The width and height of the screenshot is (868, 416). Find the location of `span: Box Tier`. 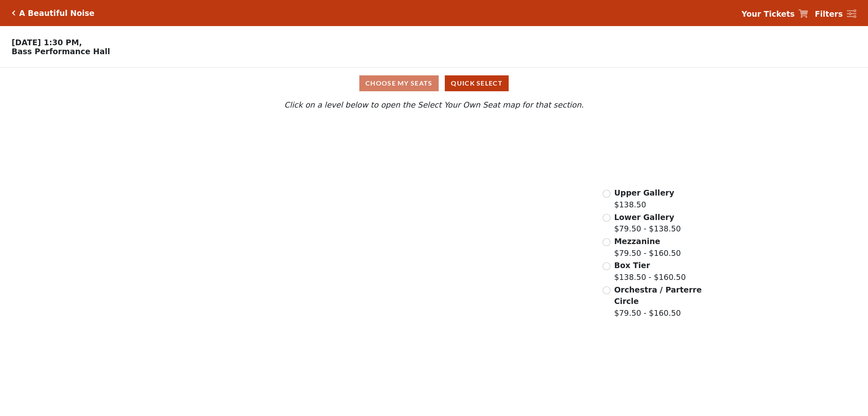

span: Box Tier is located at coordinates (632, 265).